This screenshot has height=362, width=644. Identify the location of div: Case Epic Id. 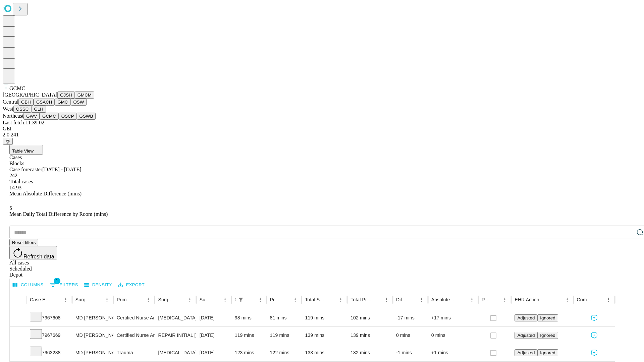
(40, 300).